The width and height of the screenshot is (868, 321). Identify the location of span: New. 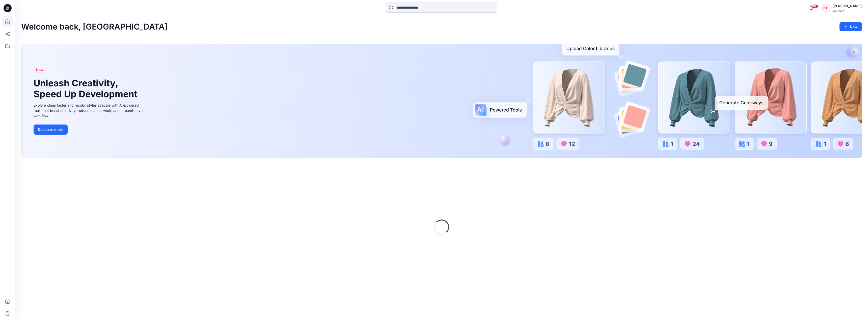
(40, 70).